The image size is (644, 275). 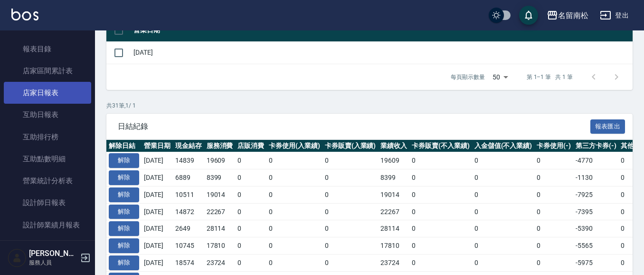 I want to click on p: 服務人員, so click(x=53, y=263).